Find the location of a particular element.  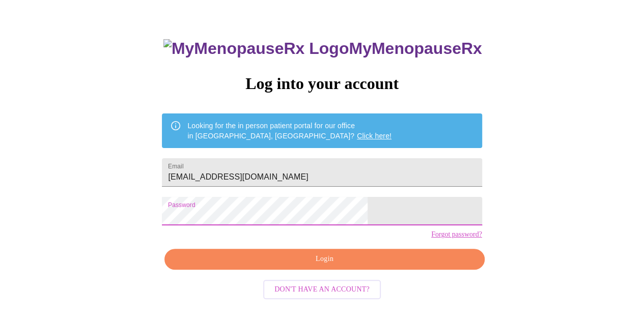

a: Forgot password? is located at coordinates (456, 234).